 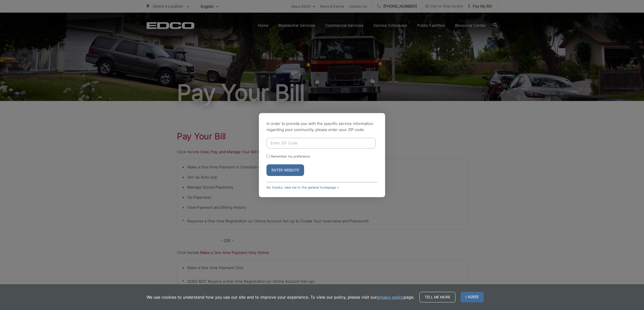 What do you see at coordinates (390, 297) in the screenshot?
I see `a: privacy policy` at bounding box center [390, 297].